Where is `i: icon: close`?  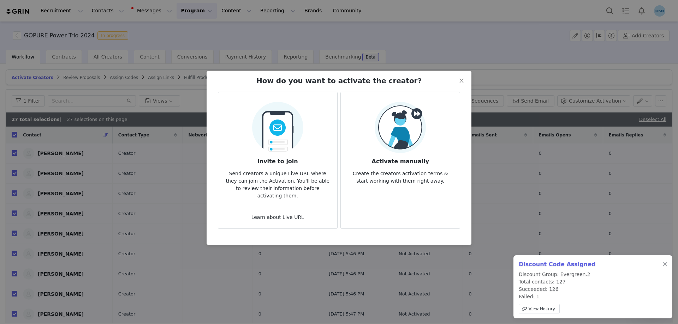 i: icon: close is located at coordinates (461, 81).